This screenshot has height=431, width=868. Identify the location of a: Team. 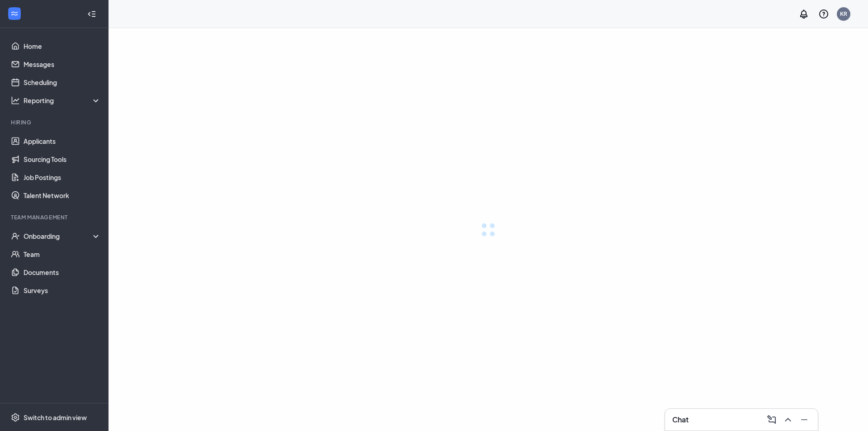
(62, 254).